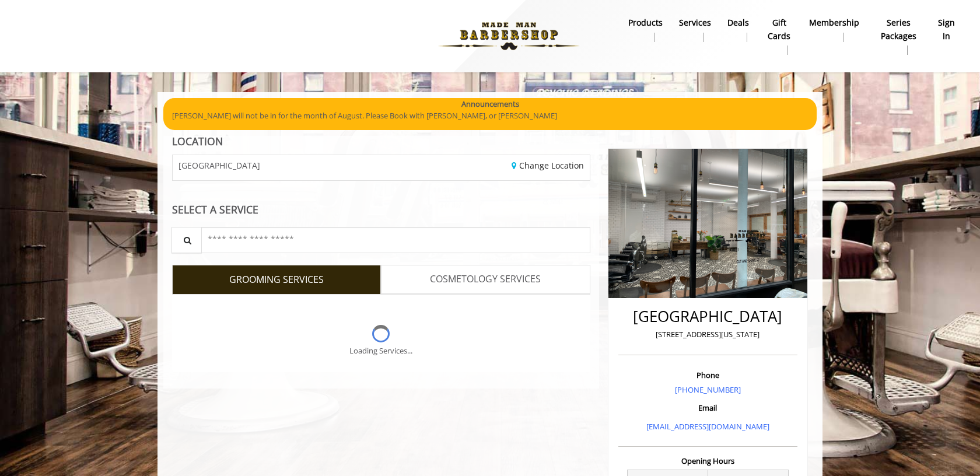 This screenshot has width=980, height=476. What do you see at coordinates (381, 334) in the screenshot?
I see `div: Grooming services` at bounding box center [381, 334].